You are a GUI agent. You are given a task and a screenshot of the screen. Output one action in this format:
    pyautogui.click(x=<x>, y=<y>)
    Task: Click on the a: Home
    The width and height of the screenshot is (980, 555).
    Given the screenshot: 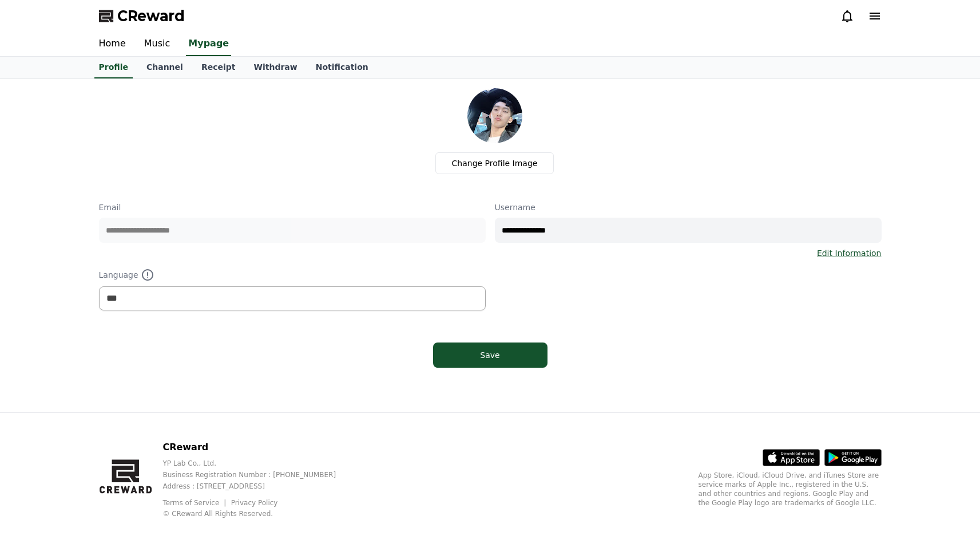 What is the action you would take?
    pyautogui.click(x=112, y=44)
    